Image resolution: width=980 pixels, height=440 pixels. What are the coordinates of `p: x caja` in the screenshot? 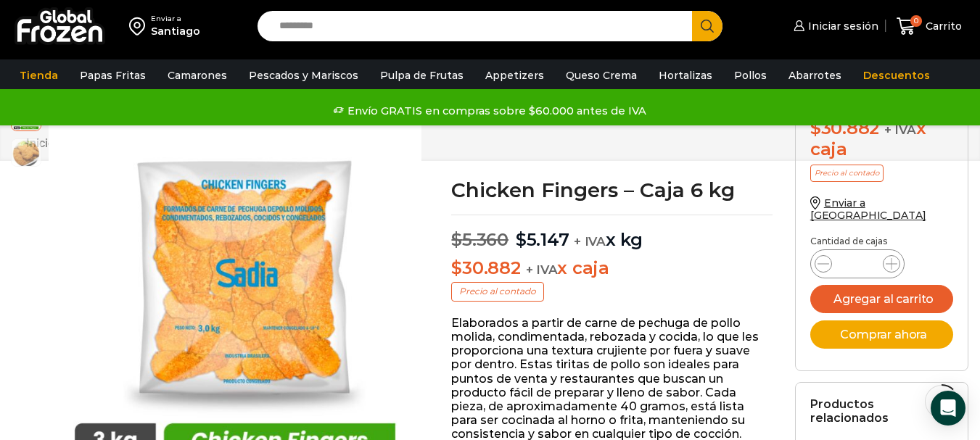 It's located at (611, 268).